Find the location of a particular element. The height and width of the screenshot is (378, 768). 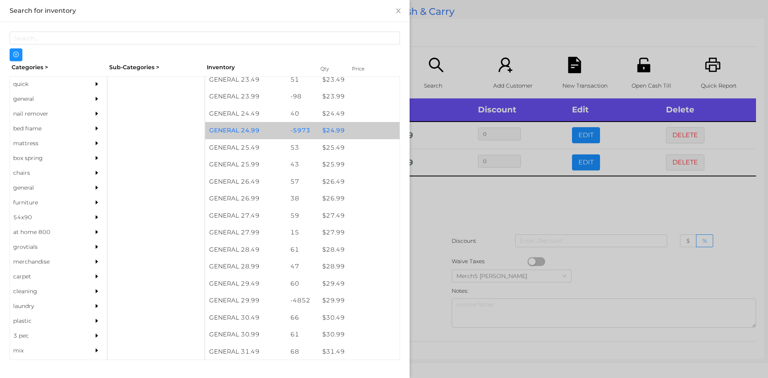

div: GENERAL 24.99 is located at coordinates (246, 130).